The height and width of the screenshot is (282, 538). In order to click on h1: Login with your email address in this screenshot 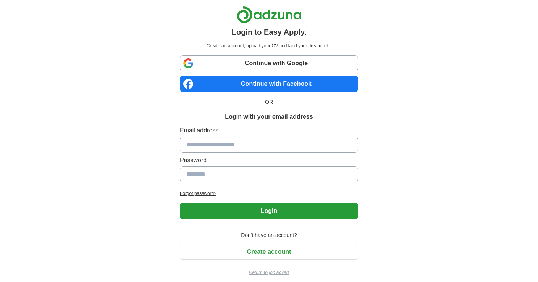, I will do `click(269, 117)`.